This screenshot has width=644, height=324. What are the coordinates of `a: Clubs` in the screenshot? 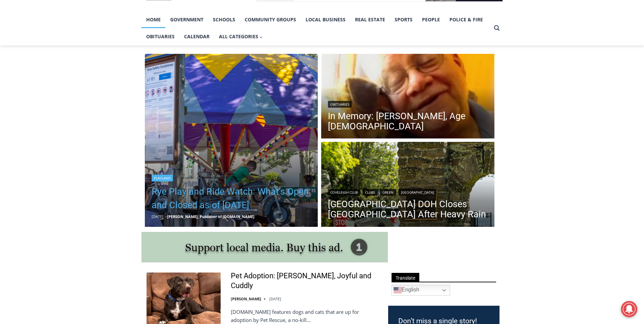 It's located at (370, 192).